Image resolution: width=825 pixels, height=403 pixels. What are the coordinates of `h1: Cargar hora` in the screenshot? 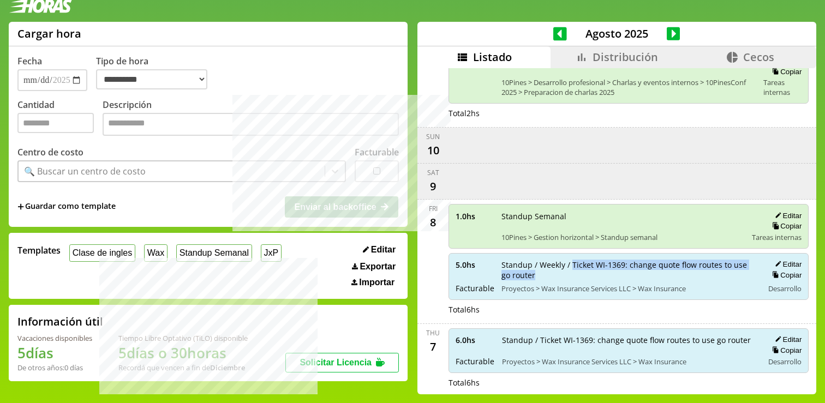 It's located at (49, 33).